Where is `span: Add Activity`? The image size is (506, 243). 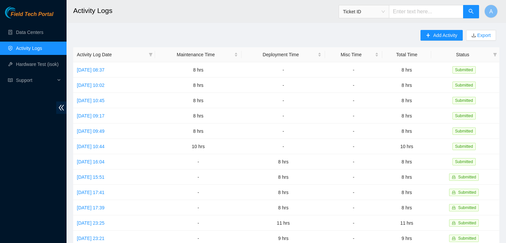
span: Add Activity is located at coordinates (445, 35).